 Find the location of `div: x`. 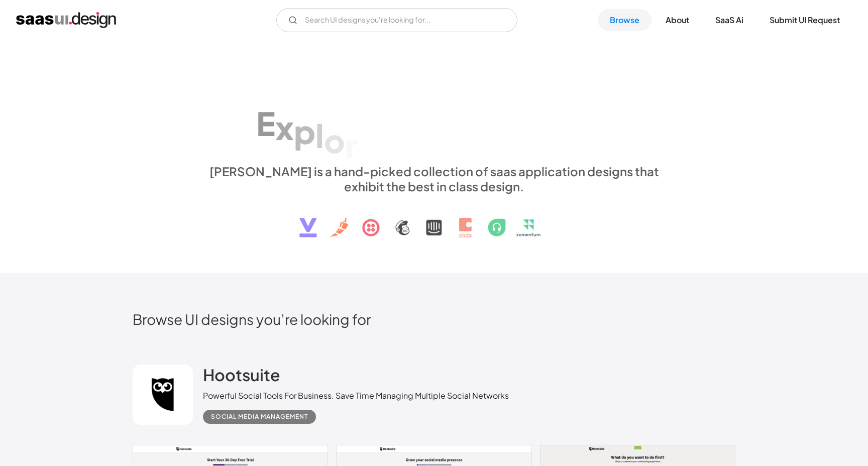

div: x is located at coordinates (284, 128).